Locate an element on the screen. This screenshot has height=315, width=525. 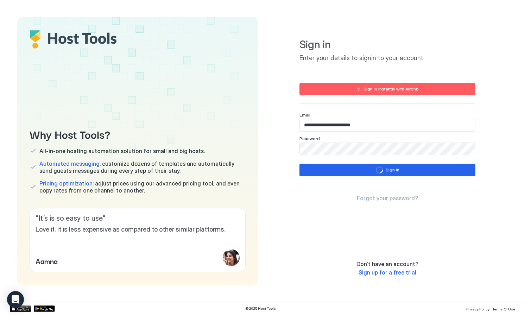
button: Sign in instantly with Airbnb is located at coordinates (387, 89).